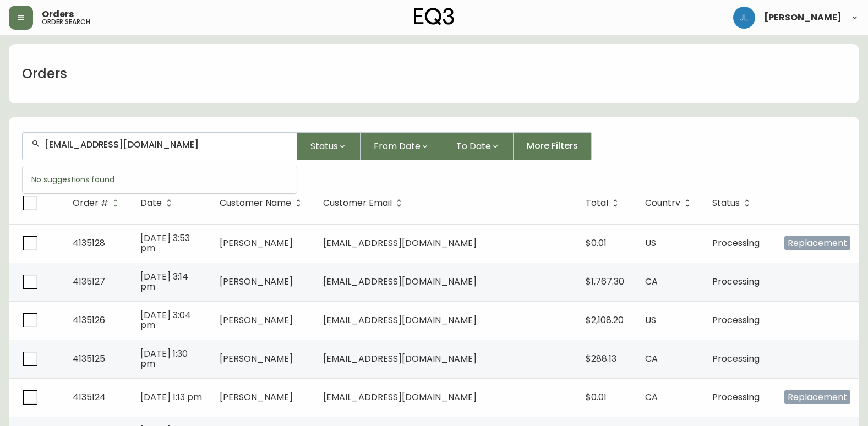 The width and height of the screenshot is (868, 426). Describe the element at coordinates (435, 16) in the screenshot. I see `img: logo` at that location.